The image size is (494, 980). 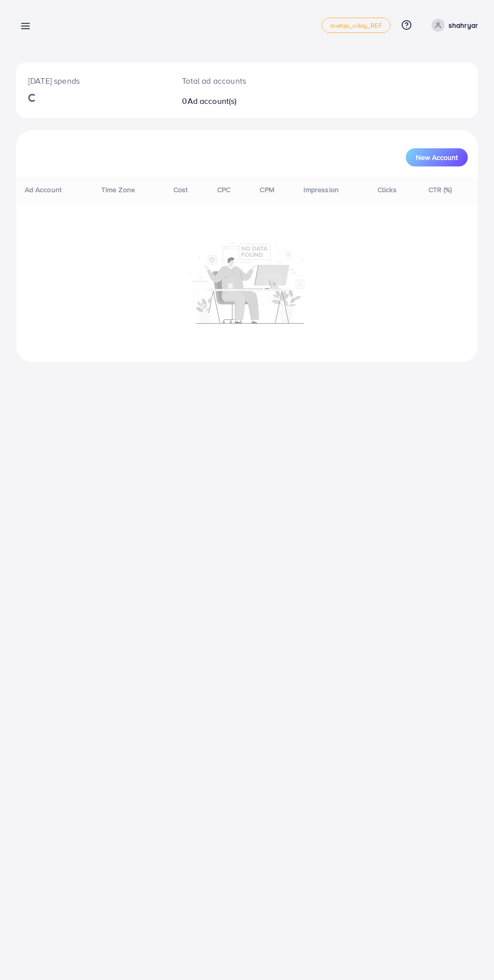 I want to click on span: New Account, so click(x=437, y=157).